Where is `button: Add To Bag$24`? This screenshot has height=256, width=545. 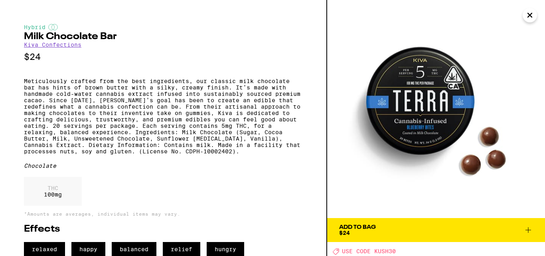 button: Add To Bag$24 is located at coordinates (436, 230).